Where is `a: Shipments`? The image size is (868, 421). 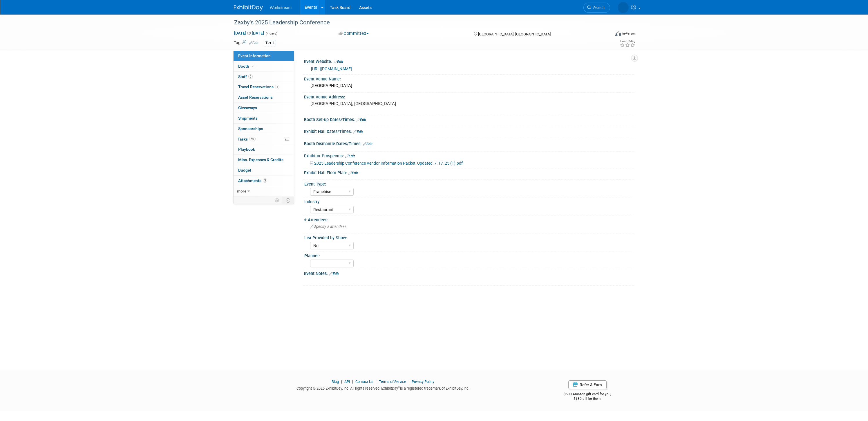 a: Shipments is located at coordinates (264, 118).